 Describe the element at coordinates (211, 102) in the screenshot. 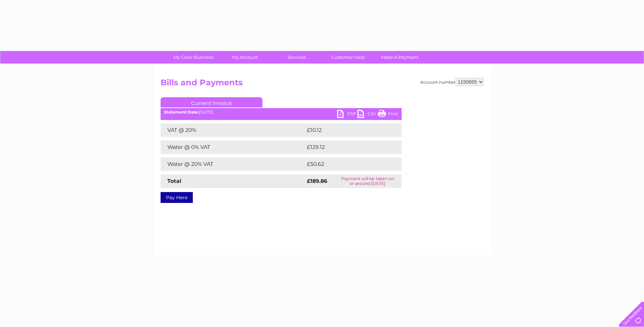

I see `a: Current Invoice` at that location.